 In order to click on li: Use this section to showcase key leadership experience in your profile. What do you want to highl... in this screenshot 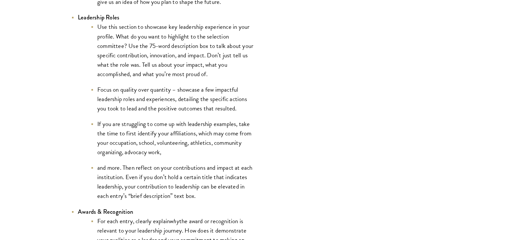, I will do `click(174, 50)`.